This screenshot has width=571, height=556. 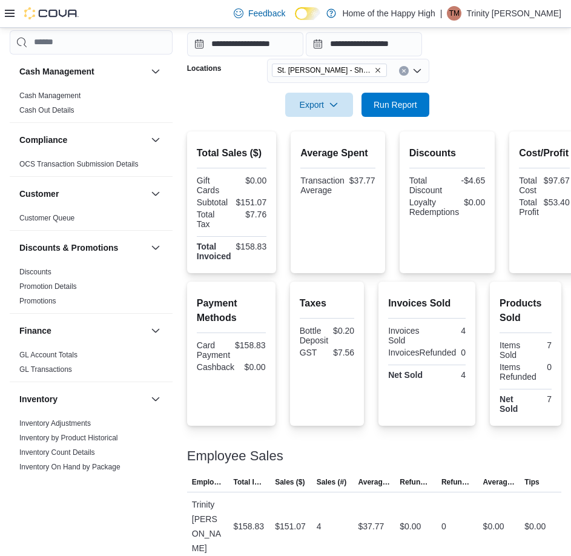 What do you see at coordinates (91, 105) in the screenshot?
I see `div: Cash Management` at bounding box center [91, 105].